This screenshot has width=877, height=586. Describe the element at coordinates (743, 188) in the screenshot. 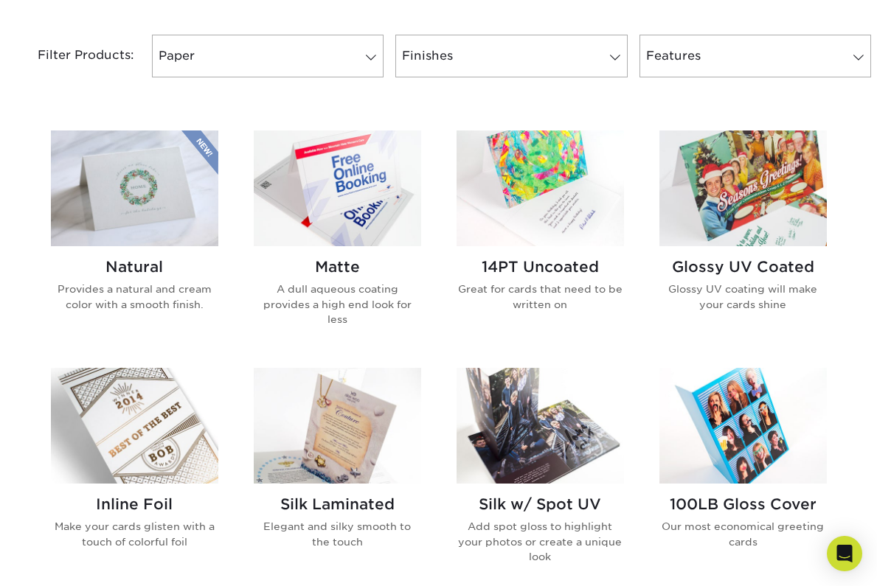

I see `img: Glossy UV Coated Greeting Cards` at that location.